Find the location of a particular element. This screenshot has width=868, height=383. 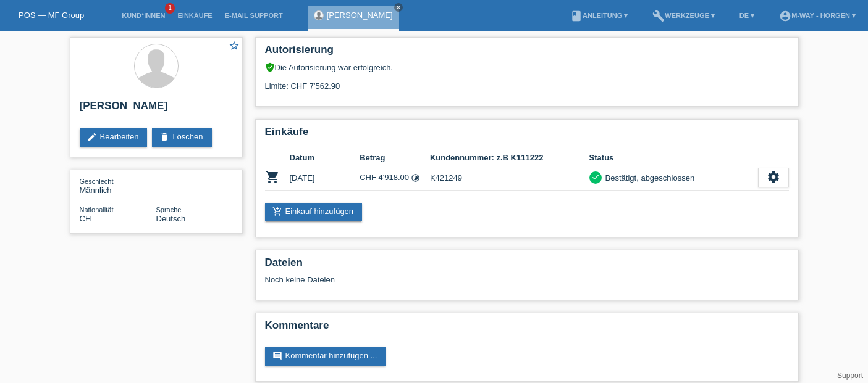

h2: Autorisierung is located at coordinates (527, 53).